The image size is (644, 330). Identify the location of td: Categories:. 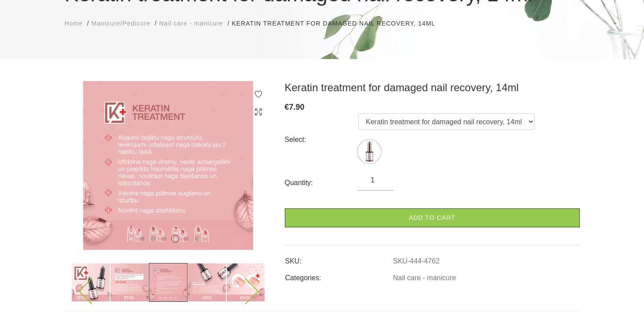
(339, 275).